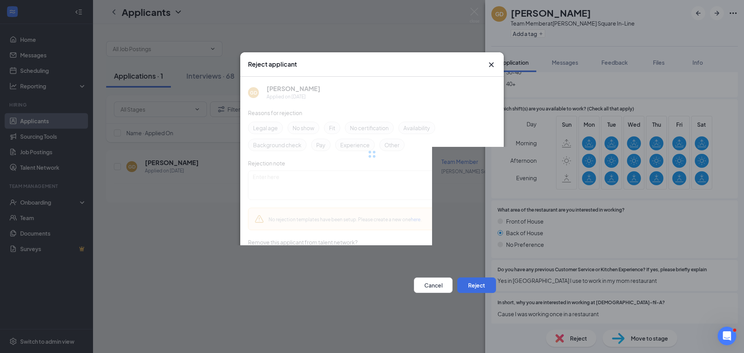  I want to click on button: Close, so click(491, 65).